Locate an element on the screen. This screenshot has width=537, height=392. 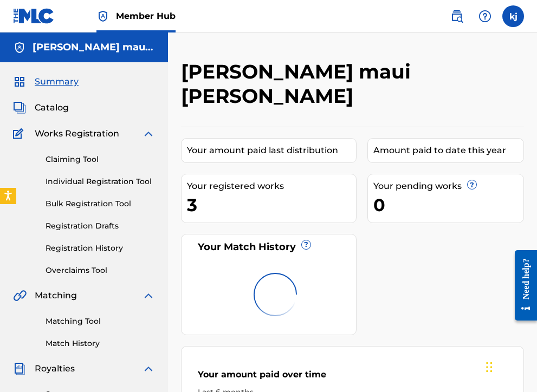
img: help is located at coordinates (485, 16).